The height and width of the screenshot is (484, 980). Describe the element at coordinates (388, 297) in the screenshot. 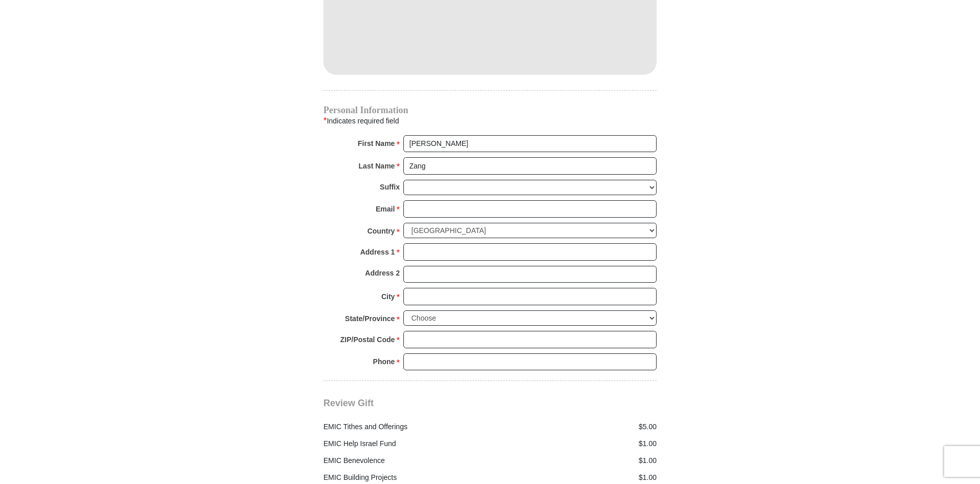

I see `strong: City` at that location.